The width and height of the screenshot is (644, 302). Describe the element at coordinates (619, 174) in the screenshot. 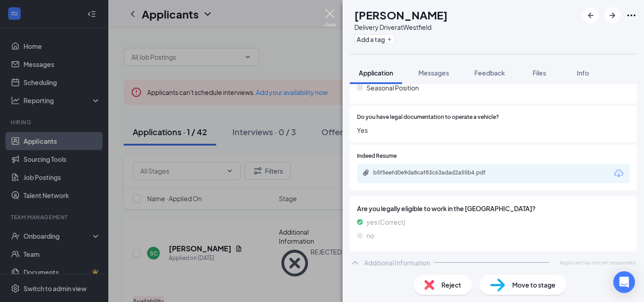

I see `svg: Download` at that location.